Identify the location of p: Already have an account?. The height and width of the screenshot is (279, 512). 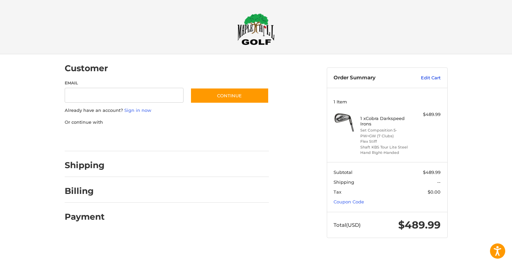
(167, 110).